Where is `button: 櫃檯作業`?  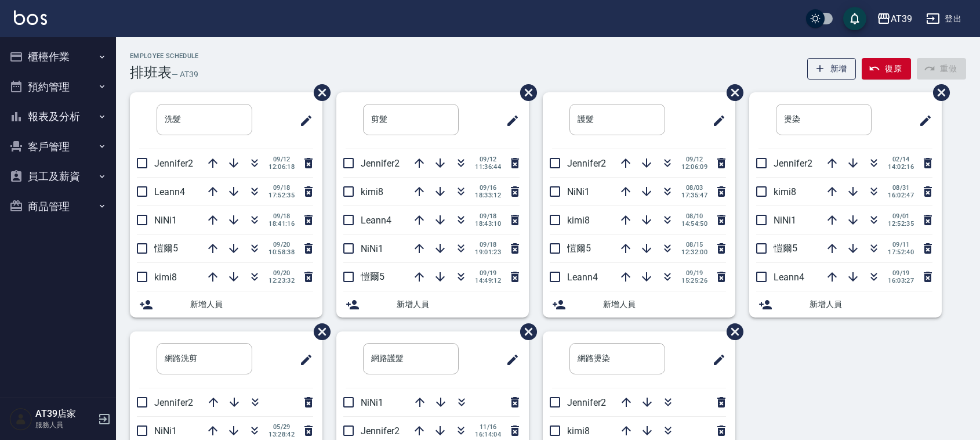 button: 櫃檯作業 is located at coordinates (58, 57).